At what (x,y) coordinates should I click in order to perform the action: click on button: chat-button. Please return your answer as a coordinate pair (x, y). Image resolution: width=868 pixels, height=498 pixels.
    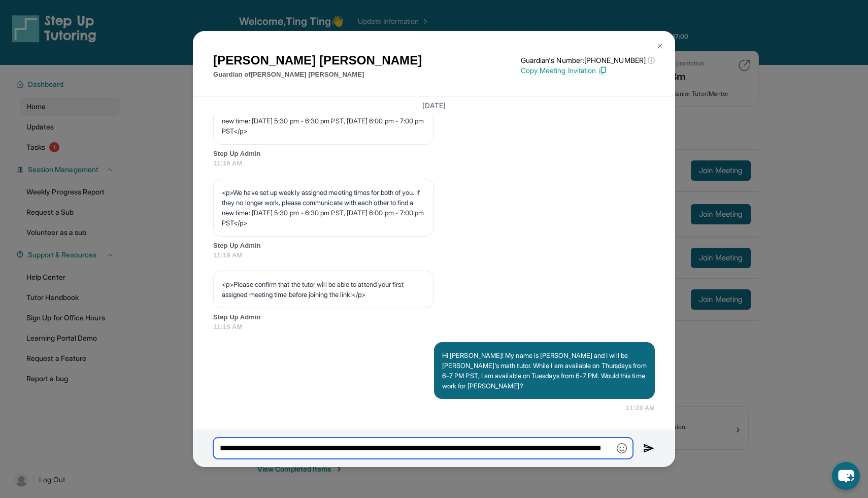
    Looking at the image, I should click on (846, 475).